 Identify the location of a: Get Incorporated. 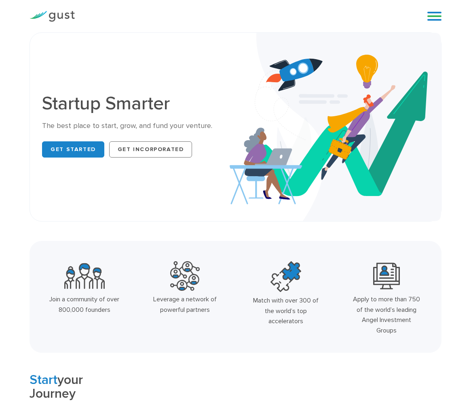
(151, 149).